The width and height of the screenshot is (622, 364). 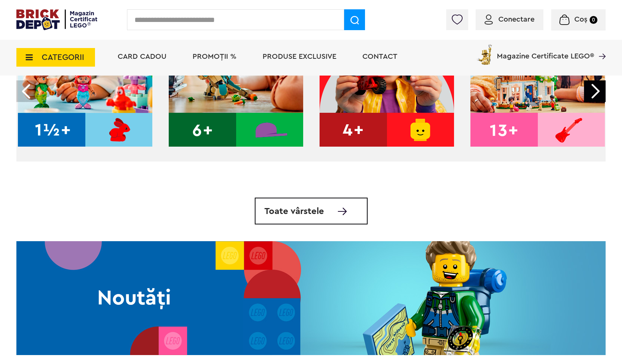 What do you see at coordinates (546, 51) in the screenshot?
I see `span: Magazine Certificate LEGO®` at bounding box center [546, 51].